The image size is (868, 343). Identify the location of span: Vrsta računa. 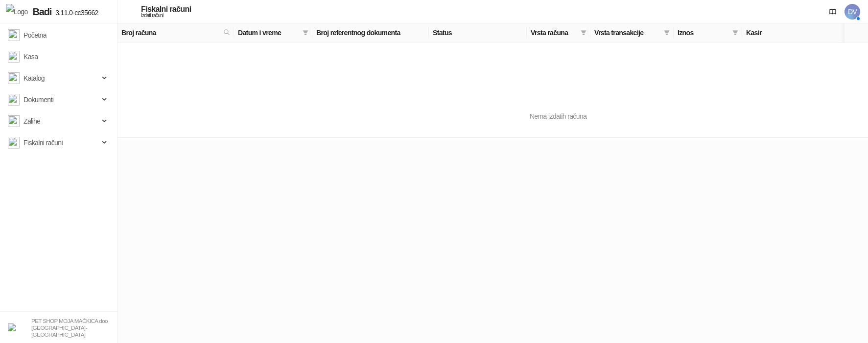
(553, 33).